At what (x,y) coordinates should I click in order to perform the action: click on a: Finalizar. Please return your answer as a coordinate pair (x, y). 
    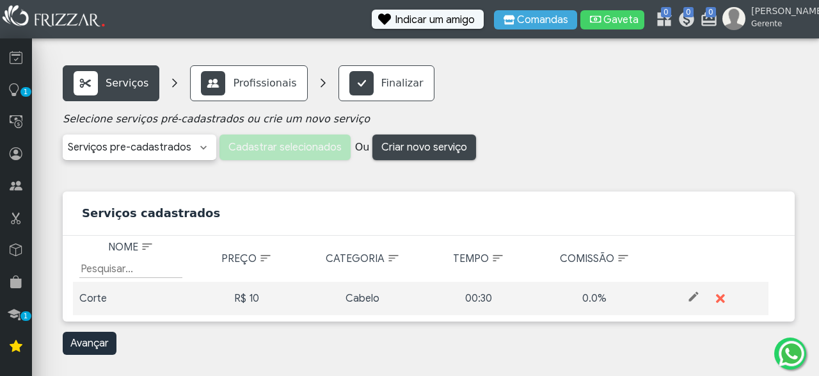
    Looking at the image, I should click on (387, 83).